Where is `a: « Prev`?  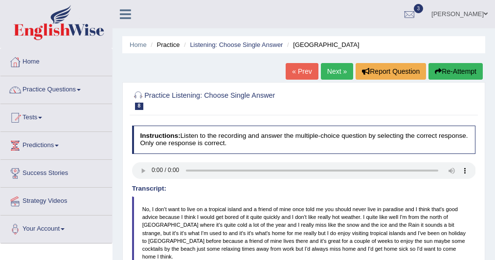
a: « Prev is located at coordinates (302, 71).